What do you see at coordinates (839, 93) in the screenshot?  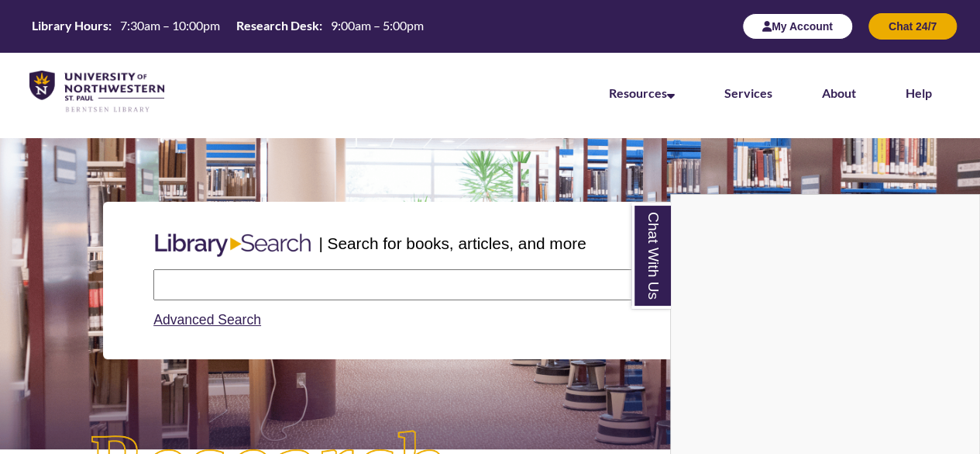 I see `a: About` at bounding box center [839, 93].